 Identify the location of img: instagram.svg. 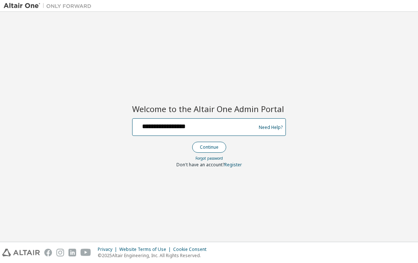
(60, 252).